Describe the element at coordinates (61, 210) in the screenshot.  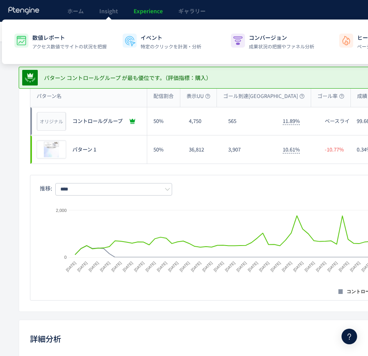
I see `text: 2,000` at that location.